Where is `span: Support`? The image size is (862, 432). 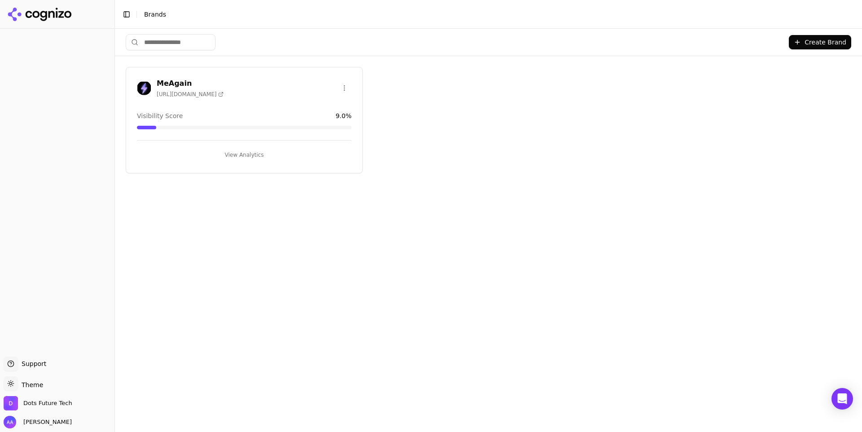 span: Support is located at coordinates (32, 364).